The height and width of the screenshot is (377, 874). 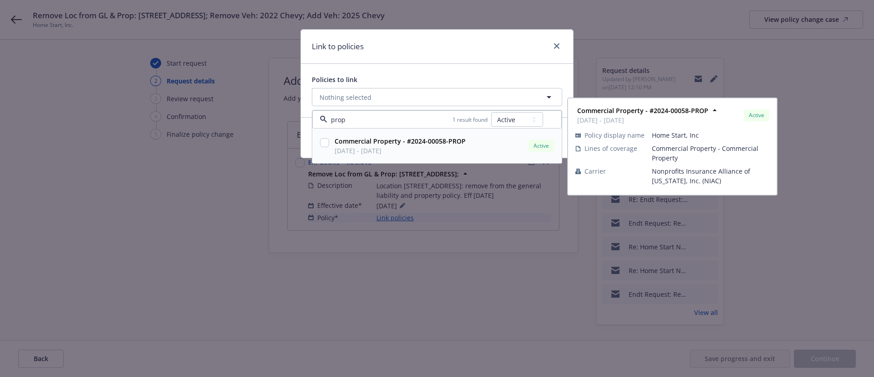 What do you see at coordinates (437, 97) in the screenshot?
I see `button: Nothing selected` at bounding box center [437, 97].